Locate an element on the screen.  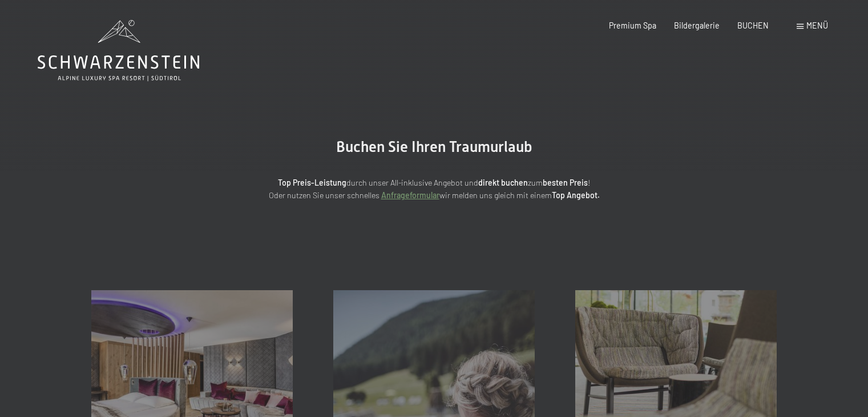
a: Anfrageformular is located at coordinates (411, 195).